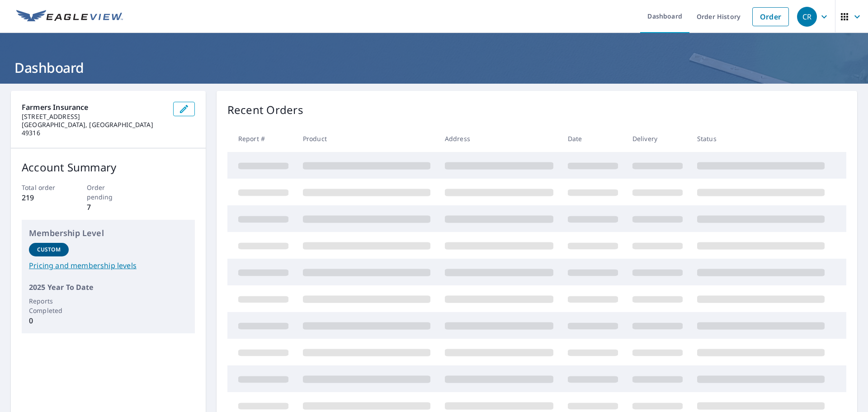  What do you see at coordinates (93, 107) in the screenshot?
I see `p: Farmers Insurance` at bounding box center [93, 107].